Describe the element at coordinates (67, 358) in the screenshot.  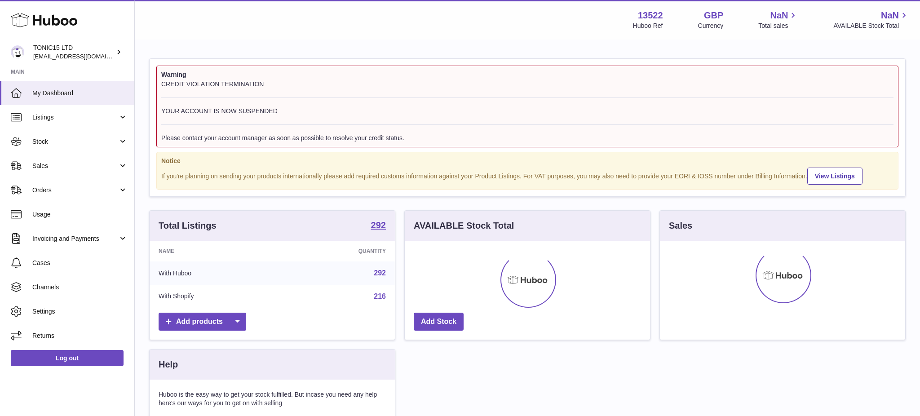
I see `a: Log out` at that location.